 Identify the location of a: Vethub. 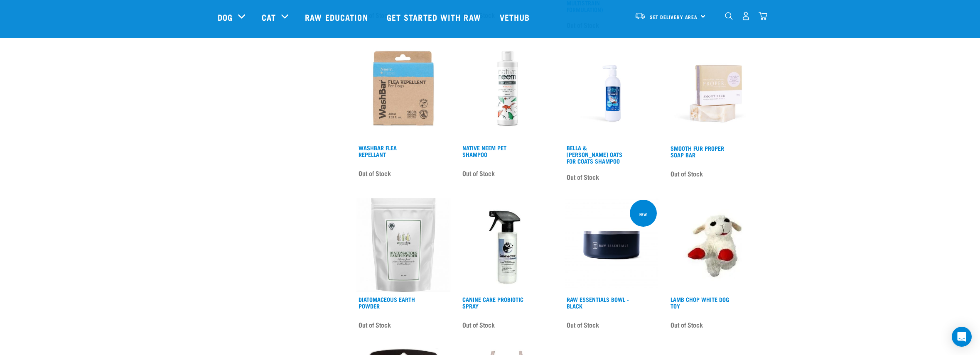
(516, 17).